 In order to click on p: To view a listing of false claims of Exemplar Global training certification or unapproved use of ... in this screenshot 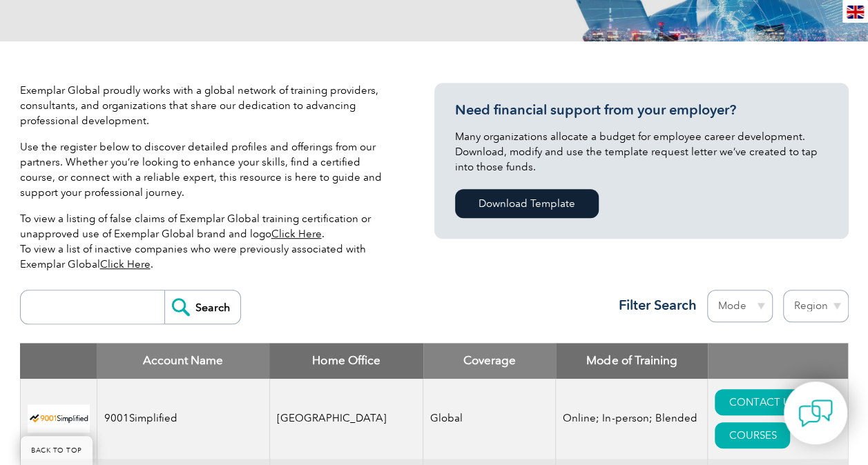, I will do `click(206, 241)`.